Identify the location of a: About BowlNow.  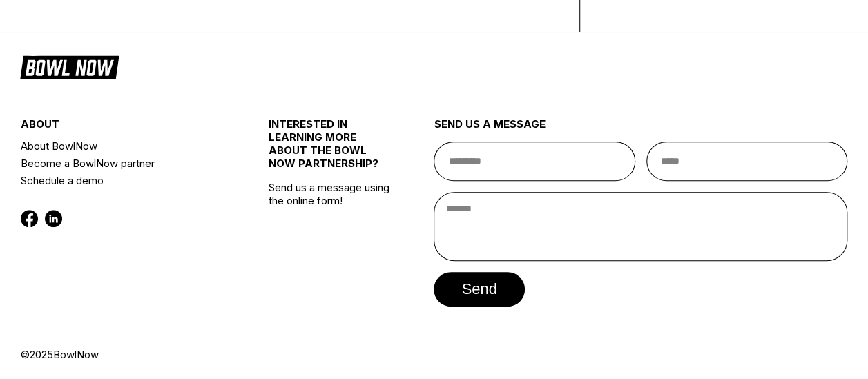
(124, 146).